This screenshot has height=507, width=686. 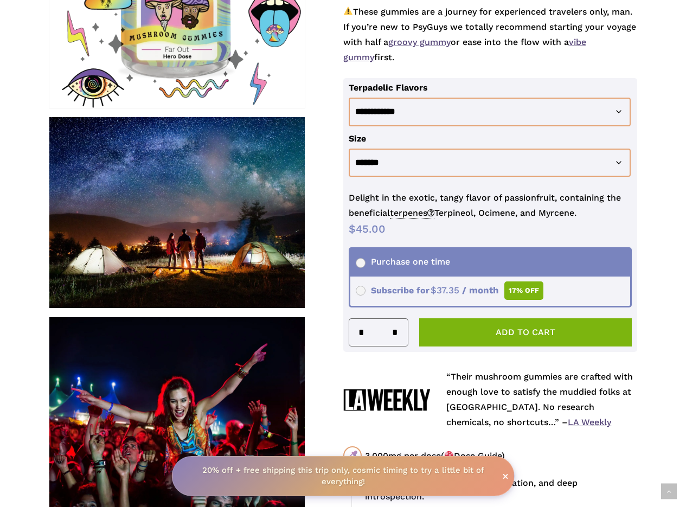 I want to click on input: Product quantity, so click(x=378, y=332).